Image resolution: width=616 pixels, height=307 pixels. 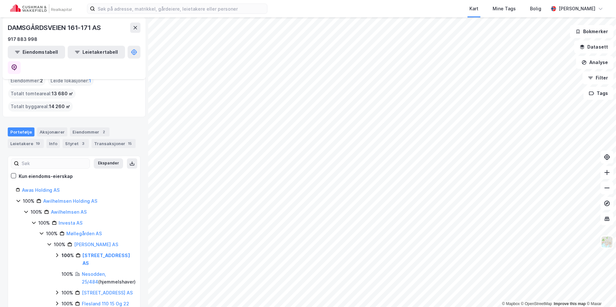 I want to click on div: Kontrollprogram for chat, so click(x=600, y=292).